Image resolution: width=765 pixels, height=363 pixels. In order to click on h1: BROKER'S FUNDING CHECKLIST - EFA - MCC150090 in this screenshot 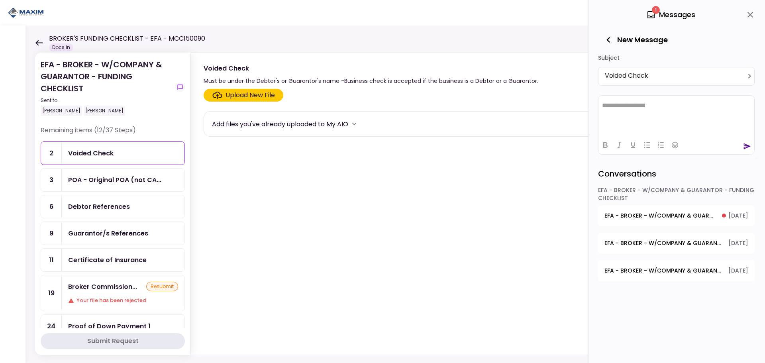, I will do `click(127, 39)`.